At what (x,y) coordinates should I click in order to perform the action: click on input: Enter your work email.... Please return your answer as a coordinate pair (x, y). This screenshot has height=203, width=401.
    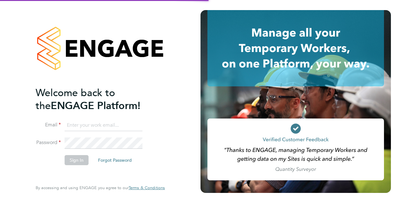
    Looking at the image, I should click on (103, 125).